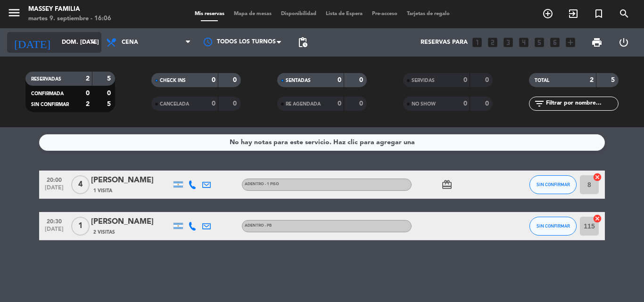 Image resolution: width=644 pixels, height=302 pixels. I want to click on span: Adentro - PB, so click(258, 226).